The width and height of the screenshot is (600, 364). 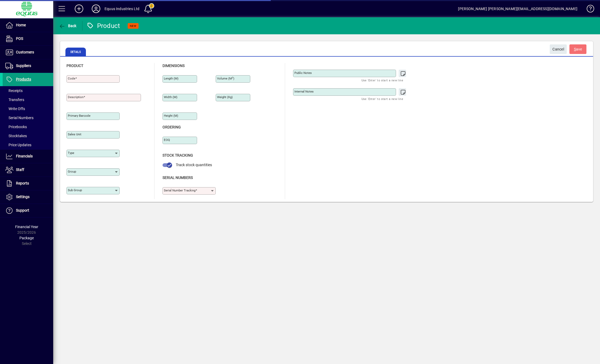 I want to click on mat-label: Sales unit, so click(x=75, y=134).